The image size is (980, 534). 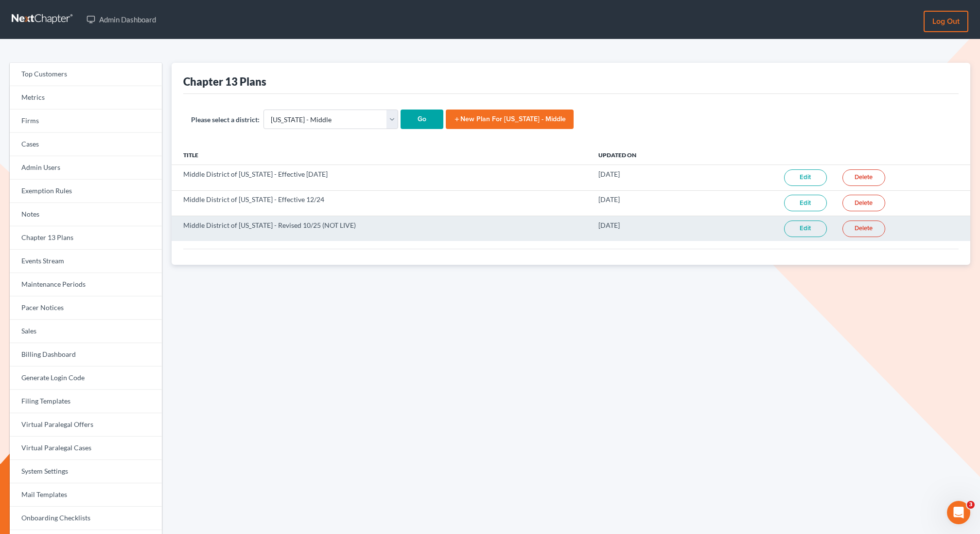 I want to click on a: Events Stream, so click(x=85, y=261).